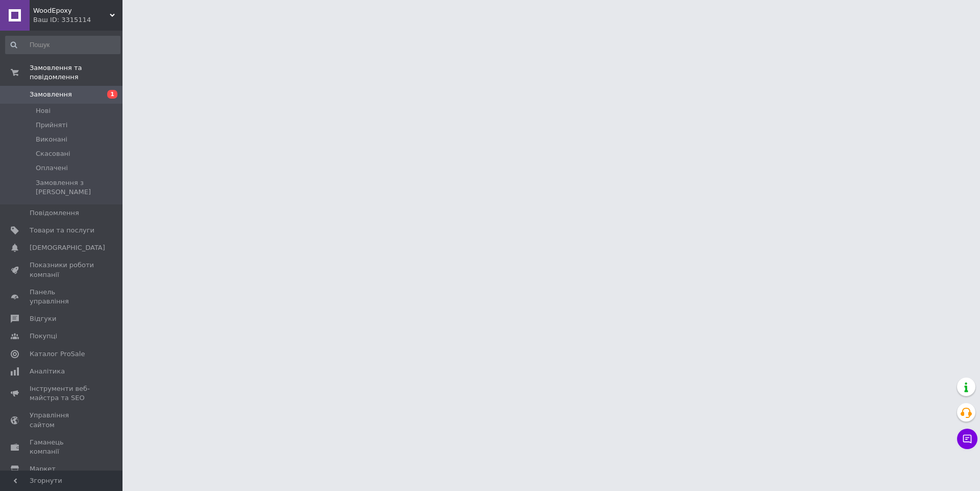  Describe the element at coordinates (62, 270) in the screenshot. I see `span: Показники роботи компанії` at that location.